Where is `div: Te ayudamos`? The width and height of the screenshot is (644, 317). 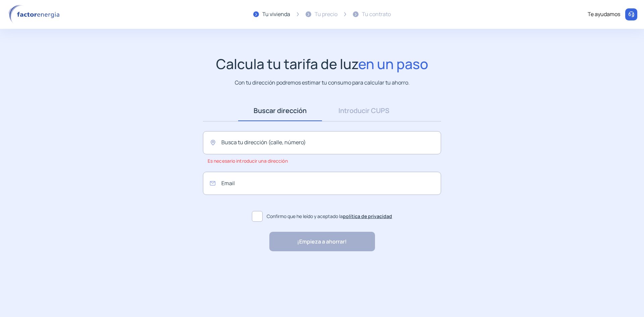
div: Te ayudamos is located at coordinates (604, 14).